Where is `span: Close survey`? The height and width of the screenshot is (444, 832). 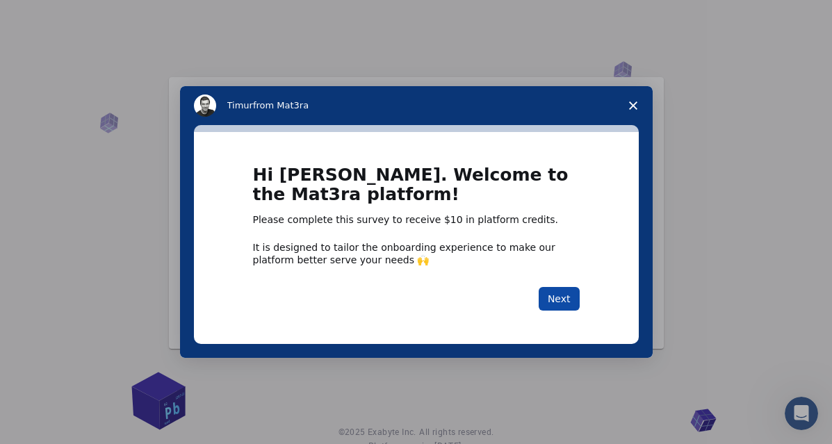
span: Close survey is located at coordinates (634, 106).